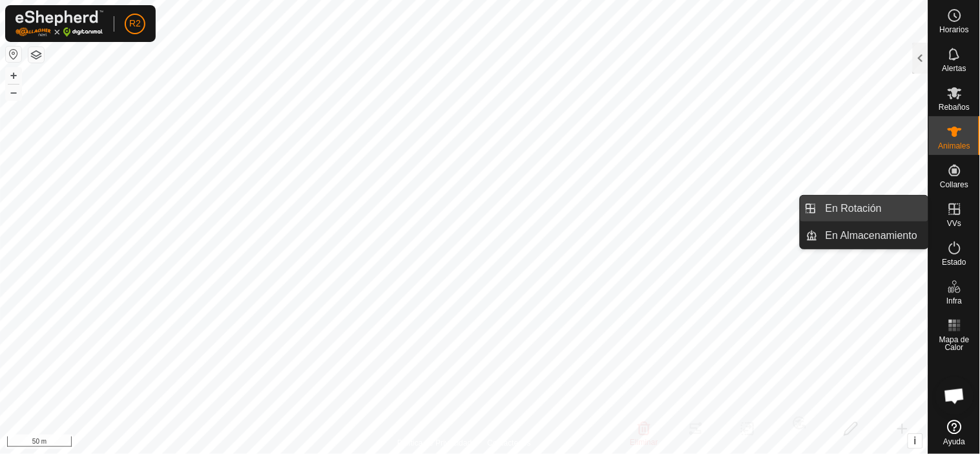 This screenshot has width=980, height=454. What do you see at coordinates (854, 209) in the screenshot?
I see `span: En Rotación` at bounding box center [854, 209].